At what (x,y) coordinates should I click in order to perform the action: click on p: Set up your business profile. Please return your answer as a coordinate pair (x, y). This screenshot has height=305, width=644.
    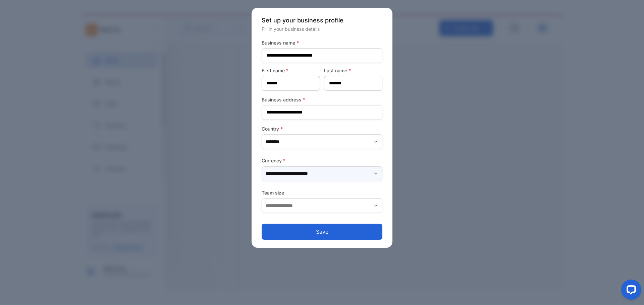
    Looking at the image, I should click on (322, 20).